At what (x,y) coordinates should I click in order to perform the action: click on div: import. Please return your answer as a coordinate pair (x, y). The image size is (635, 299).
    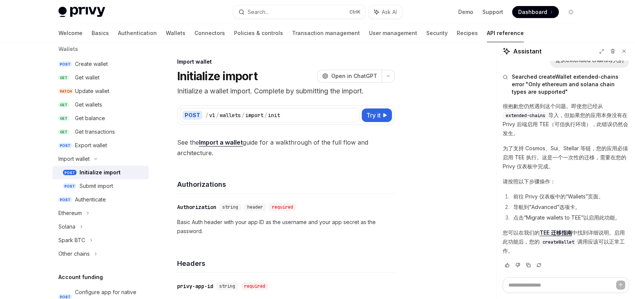
    Looking at the image, I should click on (255, 115).